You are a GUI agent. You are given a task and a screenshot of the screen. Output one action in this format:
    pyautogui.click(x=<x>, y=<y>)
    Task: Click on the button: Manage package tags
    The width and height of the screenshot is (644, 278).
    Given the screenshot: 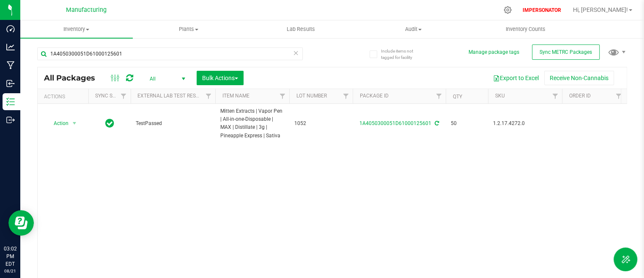 What is the action you would take?
    pyautogui.click(x=494, y=52)
    